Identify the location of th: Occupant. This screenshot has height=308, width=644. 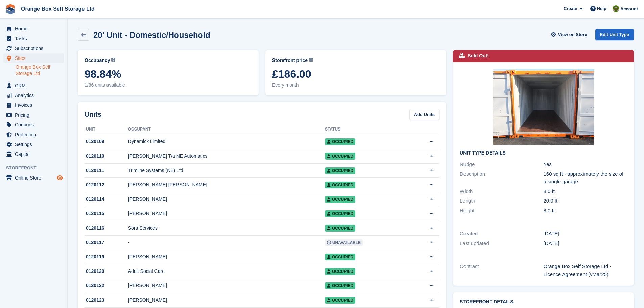
(227, 129).